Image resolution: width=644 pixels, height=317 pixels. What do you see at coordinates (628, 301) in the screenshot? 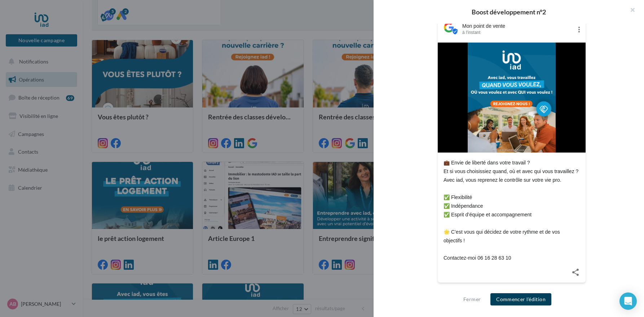
I see `div: Open Intercom Messenger` at bounding box center [628, 301].